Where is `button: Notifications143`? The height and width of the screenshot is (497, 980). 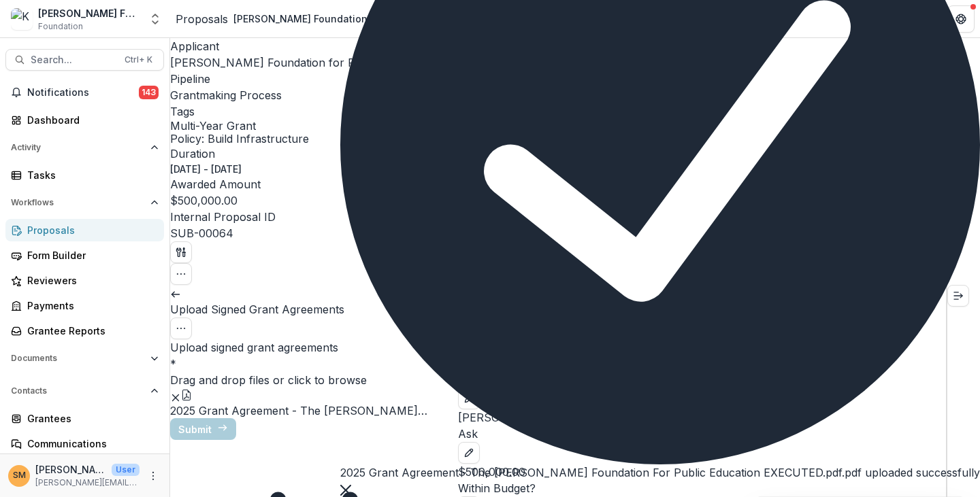
button: Notifications143 is located at coordinates (84, 93).